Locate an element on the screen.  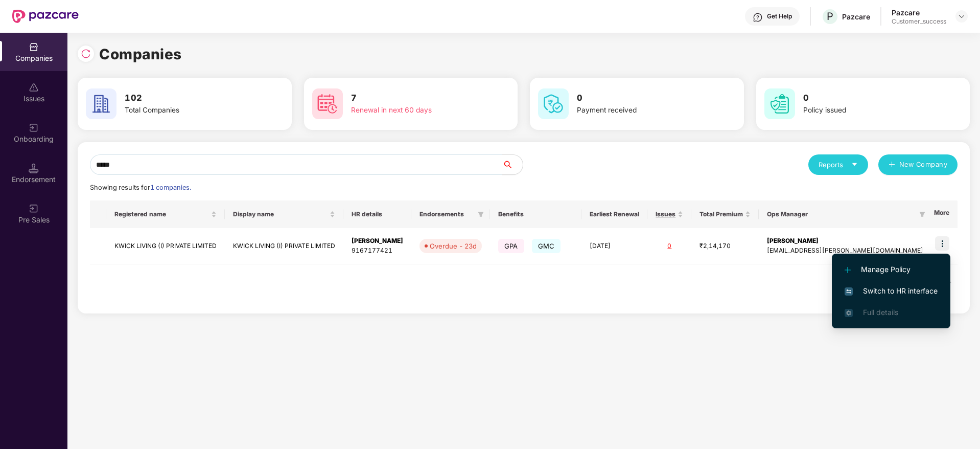
span: Showing results for is located at coordinates (141, 187).